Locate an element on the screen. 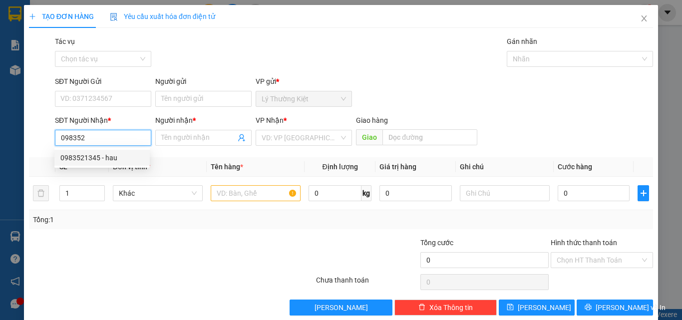  span: Giá trị hàng is located at coordinates (398, 167).